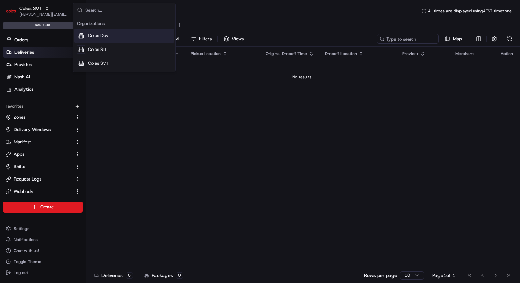  What do you see at coordinates (38, 117) in the screenshot?
I see `a: Zones` at bounding box center [38, 117].